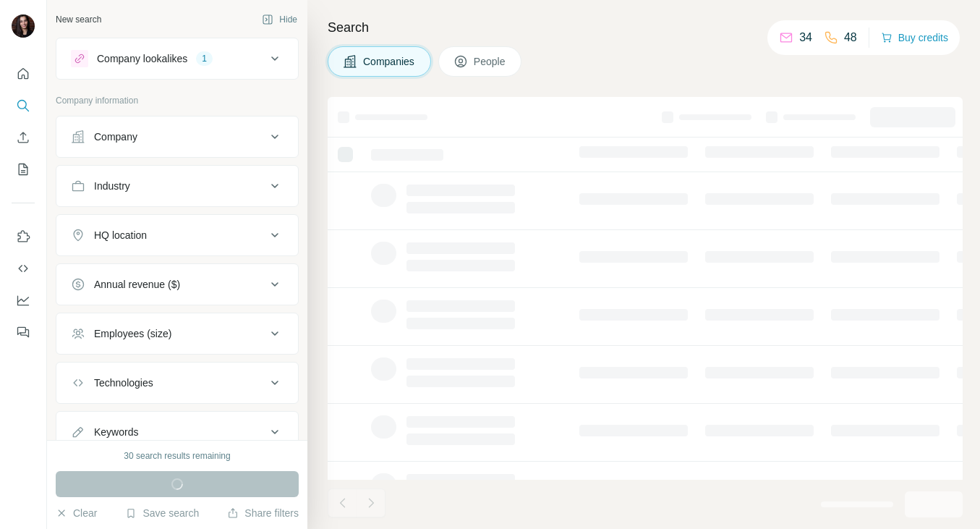 This screenshot has height=529, width=980. Describe the element at coordinates (23, 301) in the screenshot. I see `button: Dashboard` at that location.